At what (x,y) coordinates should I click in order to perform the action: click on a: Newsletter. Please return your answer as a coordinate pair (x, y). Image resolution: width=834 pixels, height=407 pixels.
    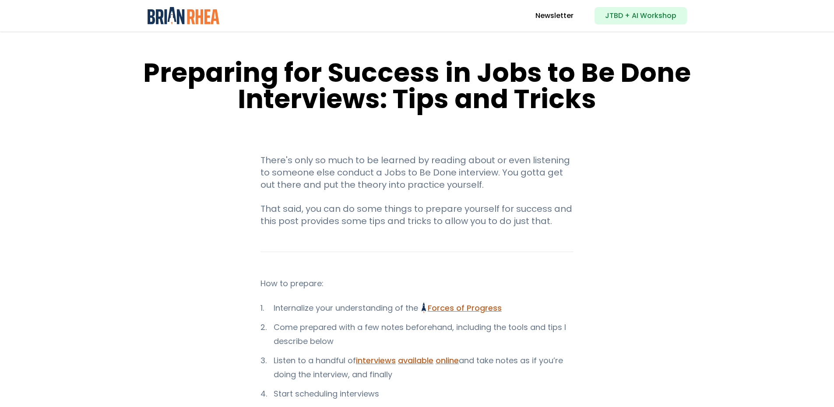
    Looking at the image, I should click on (554, 16).